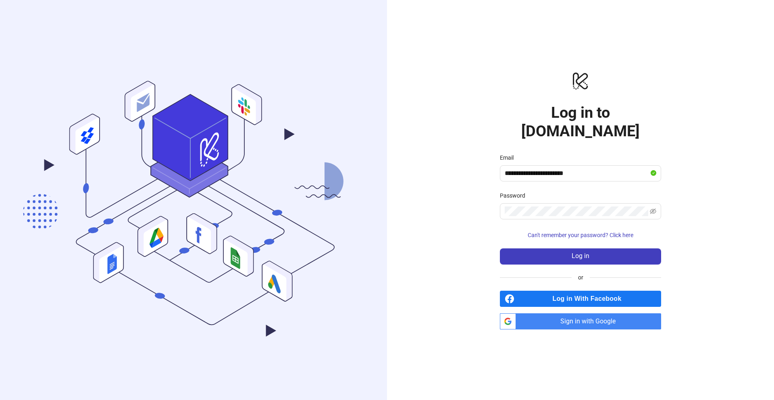  What do you see at coordinates (580, 235) in the screenshot?
I see `a: Can't remember your password? Click here` at bounding box center [580, 235].